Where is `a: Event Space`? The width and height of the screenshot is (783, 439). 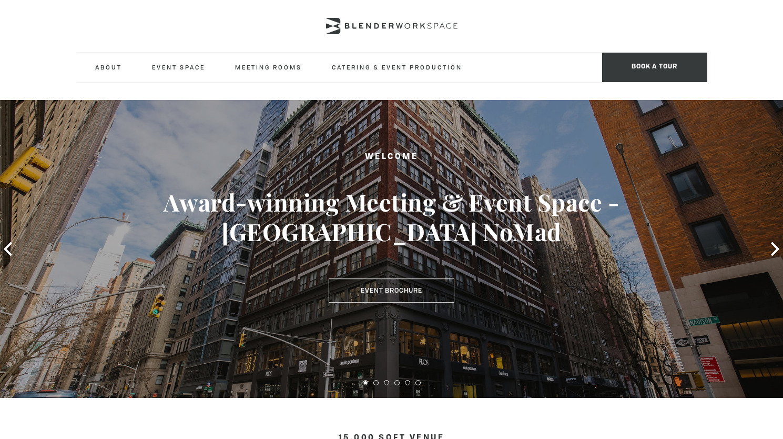
a: Event Space is located at coordinates (178, 67).